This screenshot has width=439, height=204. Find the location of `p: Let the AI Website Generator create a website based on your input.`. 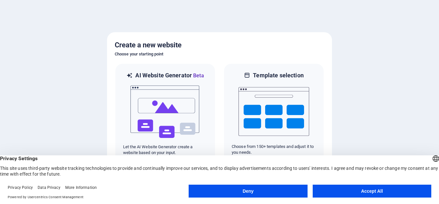

p: Let the AI Website Generator create a website based on your input. is located at coordinates (165, 150).